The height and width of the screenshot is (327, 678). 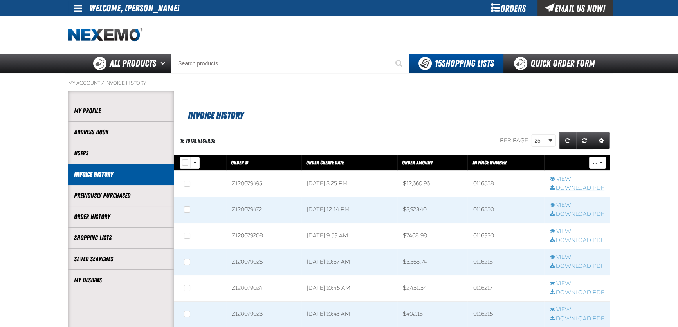 I want to click on a: Address Book, so click(x=121, y=132).